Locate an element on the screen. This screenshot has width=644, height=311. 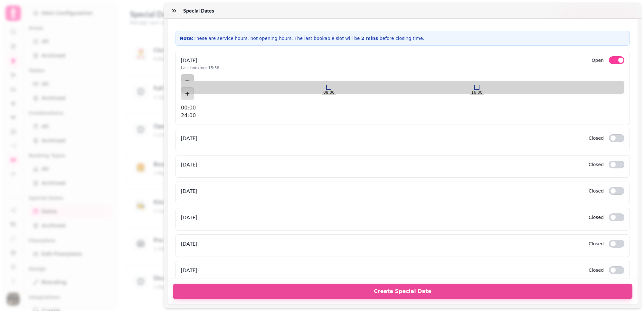
p: These are service hours, not opening hours. The last bookable slot will be before closing time. is located at coordinates (403, 38).